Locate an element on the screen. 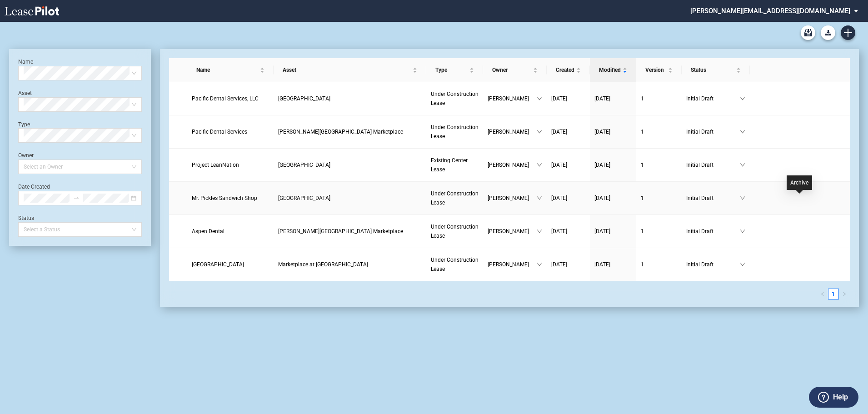 The image size is (868, 414). span: Mountainside Crossing is located at coordinates (304, 165).